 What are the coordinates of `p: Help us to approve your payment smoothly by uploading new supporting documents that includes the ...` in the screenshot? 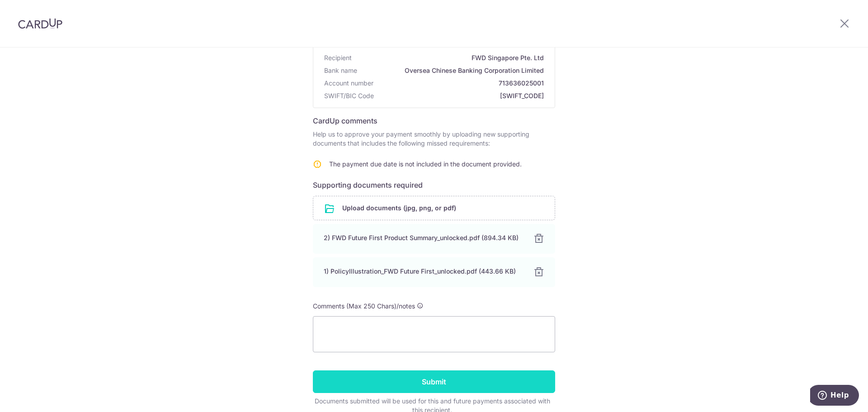 It's located at (434, 139).